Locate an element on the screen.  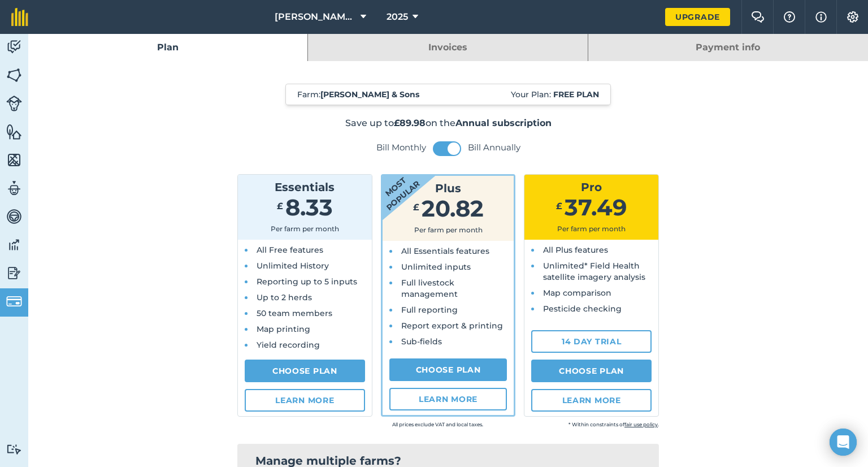
a: Plan is located at coordinates (168, 48).